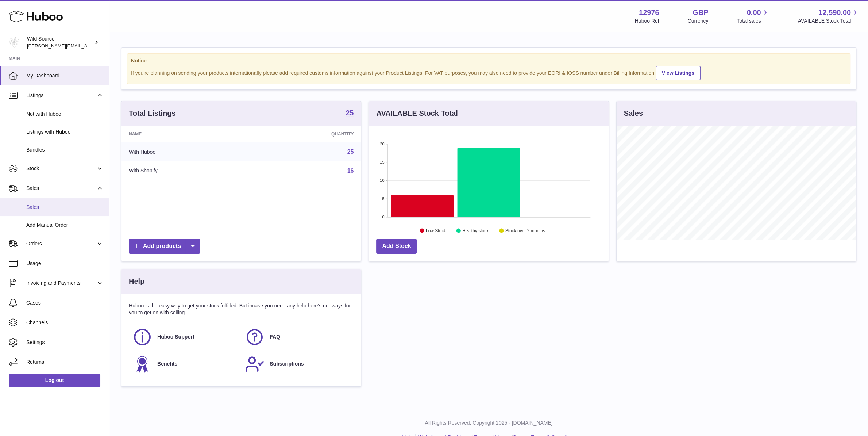 Image resolution: width=868 pixels, height=436 pixels. Describe the element at coordinates (65, 263) in the screenshot. I see `span: Usage` at that location.